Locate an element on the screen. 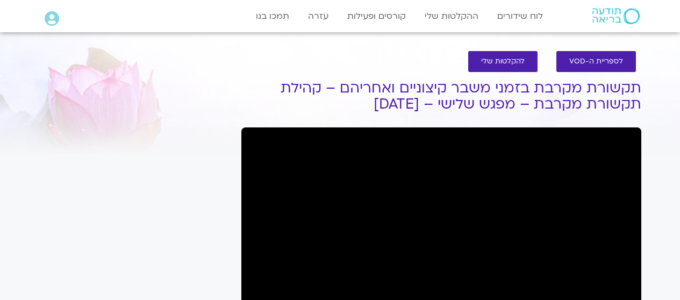 This screenshot has width=680, height=300. a: ההקלטות שלי is located at coordinates (451, 16).